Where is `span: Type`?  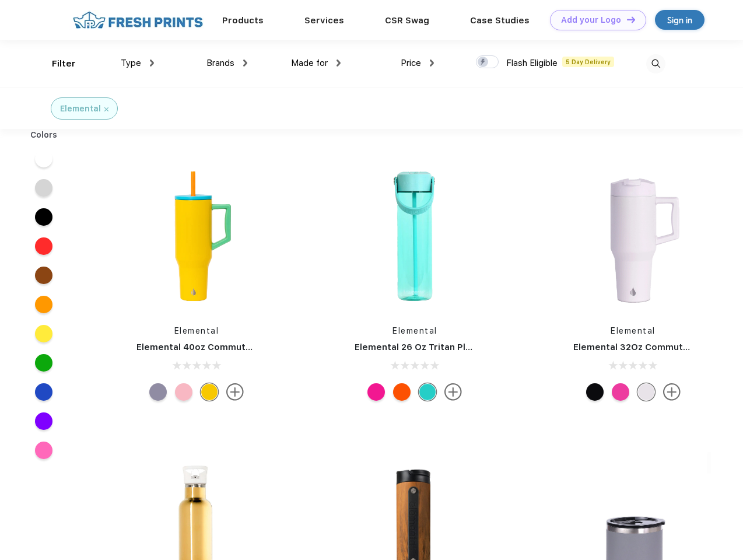
span: Type is located at coordinates (130, 63).